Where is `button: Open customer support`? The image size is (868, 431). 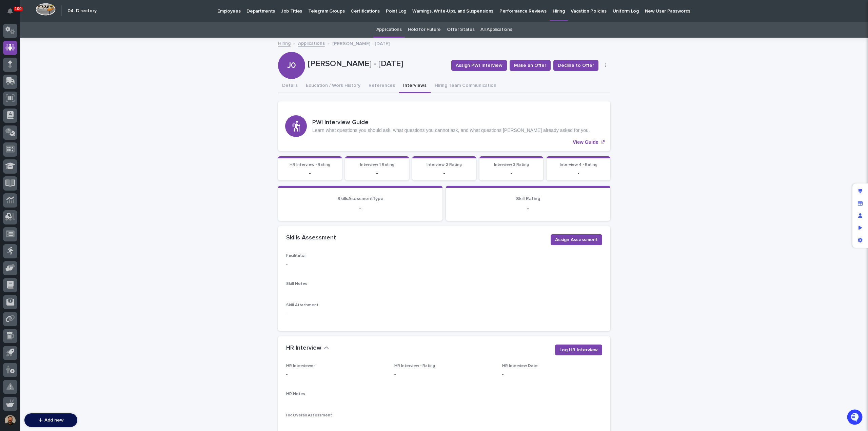
button: Open customer support is located at coordinates (8, 8).